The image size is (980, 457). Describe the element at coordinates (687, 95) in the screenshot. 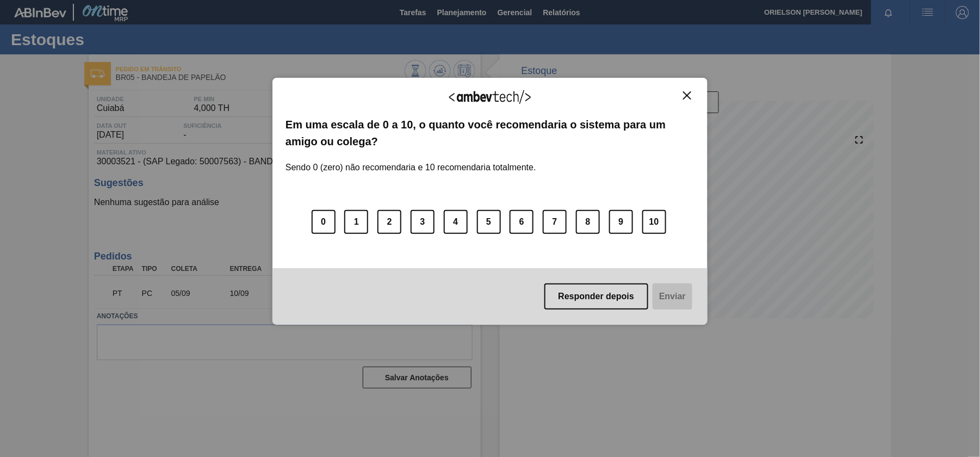

I see `img: Close` at that location.